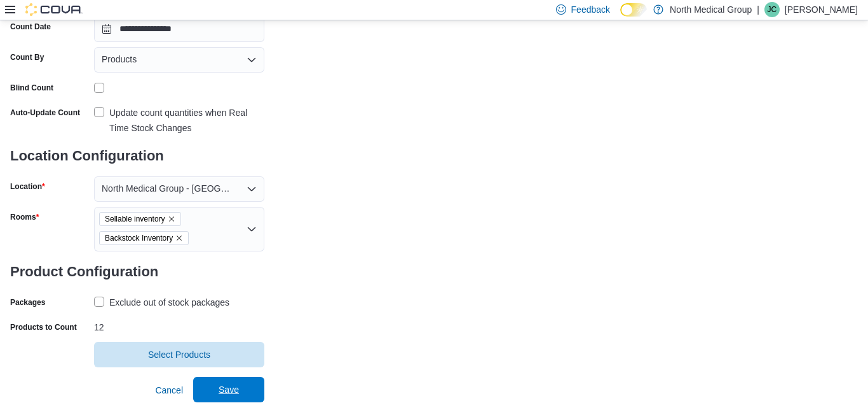  I want to click on div: Update count quantities when Real Time Stock Changes, so click(187, 120).